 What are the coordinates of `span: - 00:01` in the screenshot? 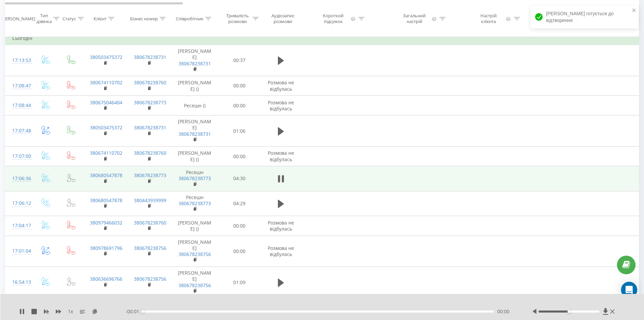 It's located at (134, 311).